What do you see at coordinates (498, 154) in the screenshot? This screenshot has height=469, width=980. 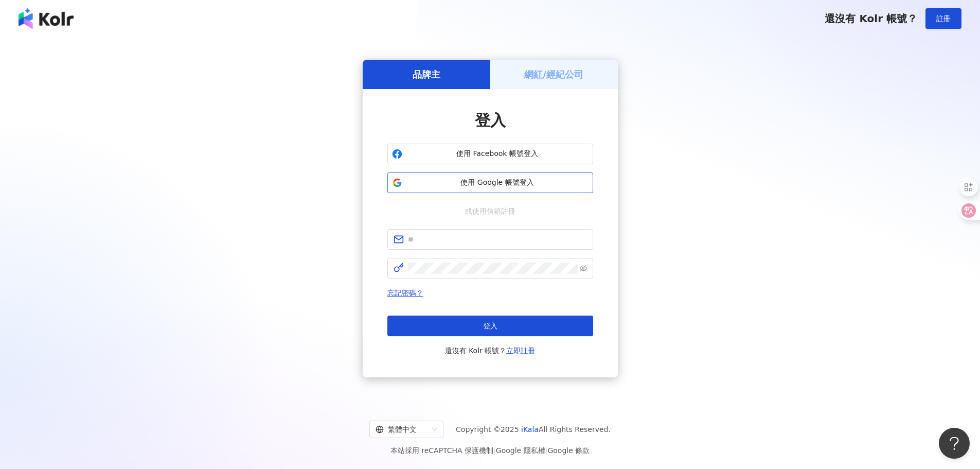 I see `span: 使用 Facebook 帳號登入` at bounding box center [498, 154].